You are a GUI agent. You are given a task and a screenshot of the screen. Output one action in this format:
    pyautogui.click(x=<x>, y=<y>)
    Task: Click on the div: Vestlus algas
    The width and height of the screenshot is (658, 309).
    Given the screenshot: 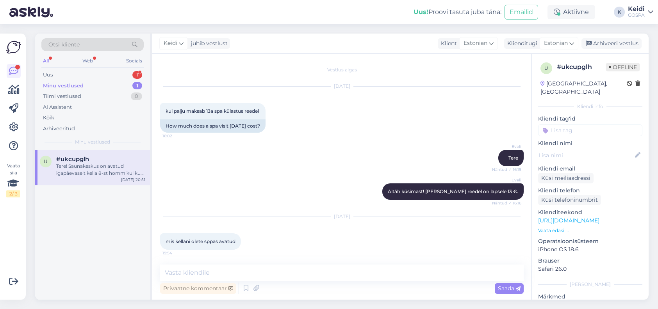 What is the action you would take?
    pyautogui.click(x=342, y=70)
    